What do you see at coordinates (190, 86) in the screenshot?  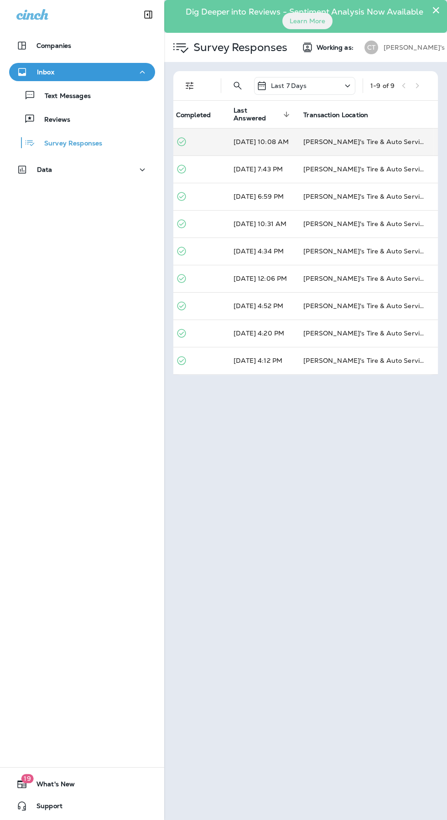 I see `button: Filters` at bounding box center [190, 86].